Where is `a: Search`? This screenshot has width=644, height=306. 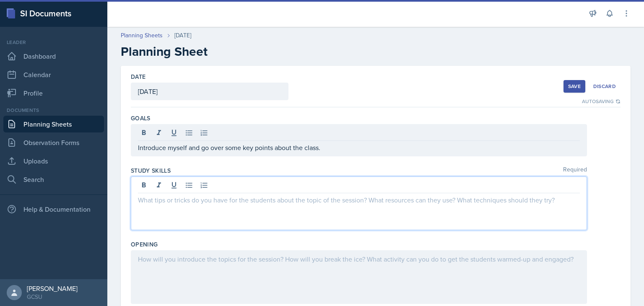 a: Search is located at coordinates (54, 180).